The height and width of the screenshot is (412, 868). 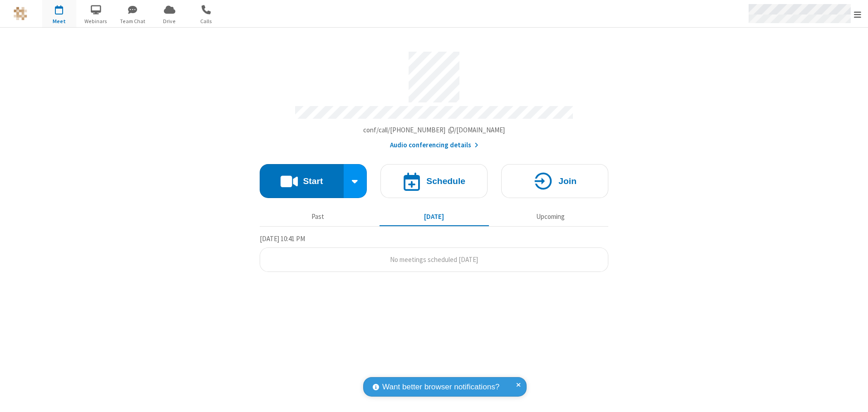 I want to click on span: Webinars, so click(x=96, y=21).